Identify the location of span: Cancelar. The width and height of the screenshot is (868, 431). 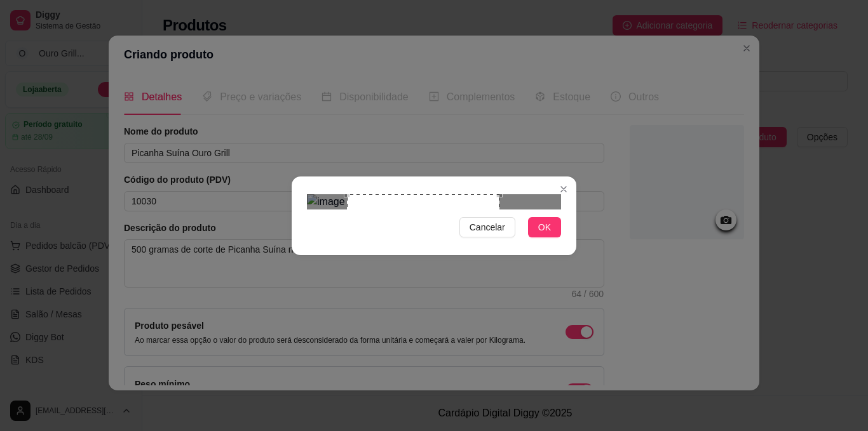
(487, 227).